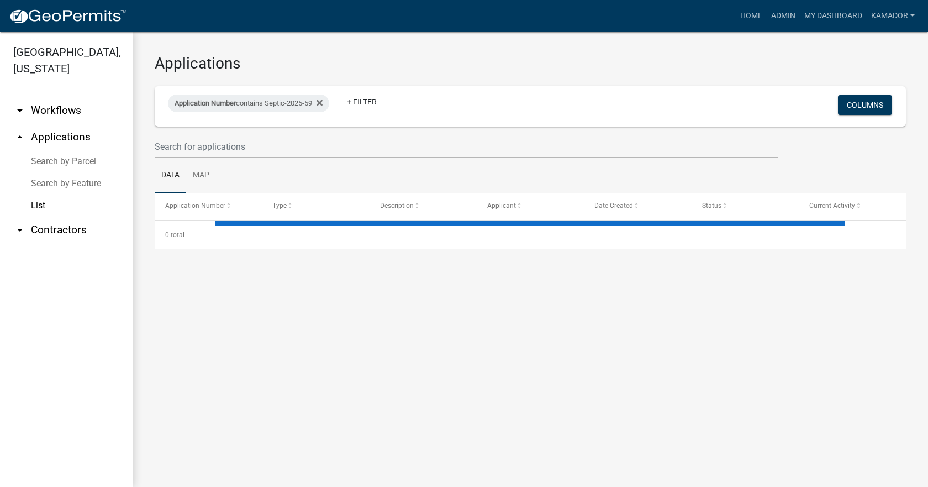  What do you see at coordinates (466, 146) in the screenshot?
I see `input: Search for applications` at bounding box center [466, 146].